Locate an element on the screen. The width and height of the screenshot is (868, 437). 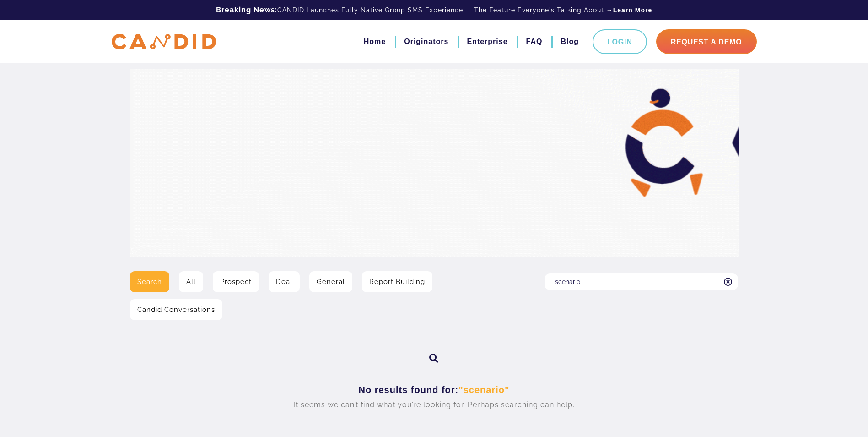
a: FAQ is located at coordinates (534, 42).